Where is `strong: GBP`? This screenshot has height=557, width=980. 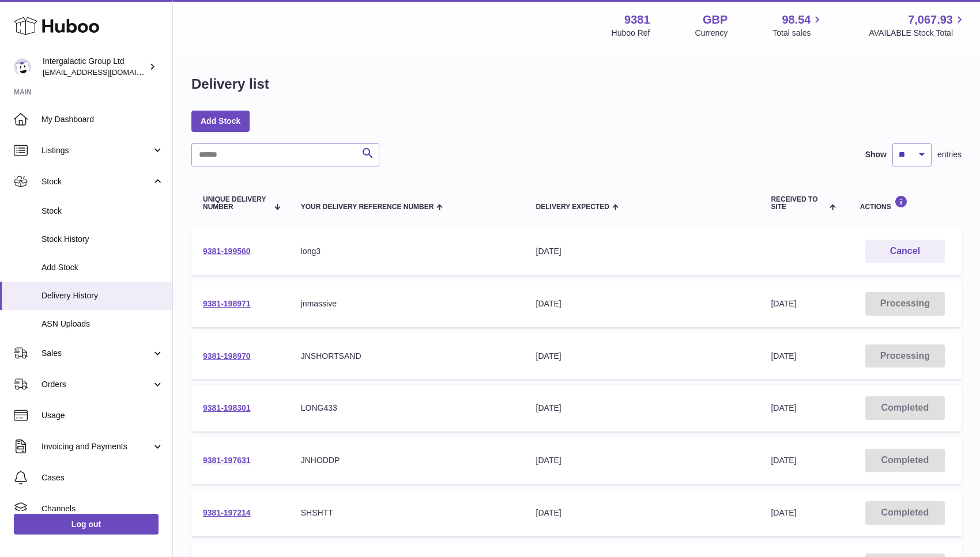 strong: GBP is located at coordinates (715, 20).